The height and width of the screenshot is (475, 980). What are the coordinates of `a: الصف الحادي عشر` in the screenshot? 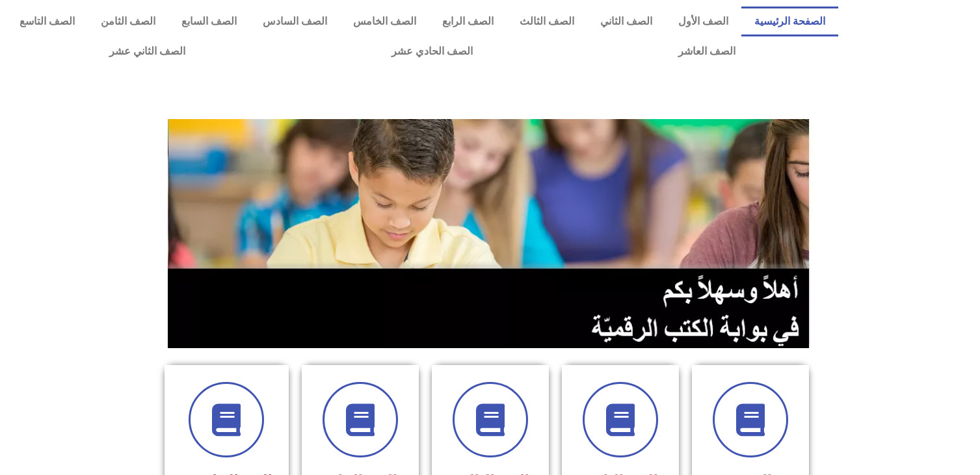 It's located at (431, 52).